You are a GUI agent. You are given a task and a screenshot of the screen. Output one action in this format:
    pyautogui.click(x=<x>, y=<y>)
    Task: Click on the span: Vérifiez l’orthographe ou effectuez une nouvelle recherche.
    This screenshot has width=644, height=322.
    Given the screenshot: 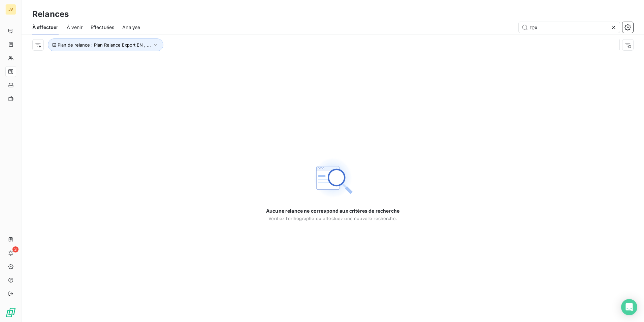 What is the action you would take?
    pyautogui.click(x=333, y=218)
    